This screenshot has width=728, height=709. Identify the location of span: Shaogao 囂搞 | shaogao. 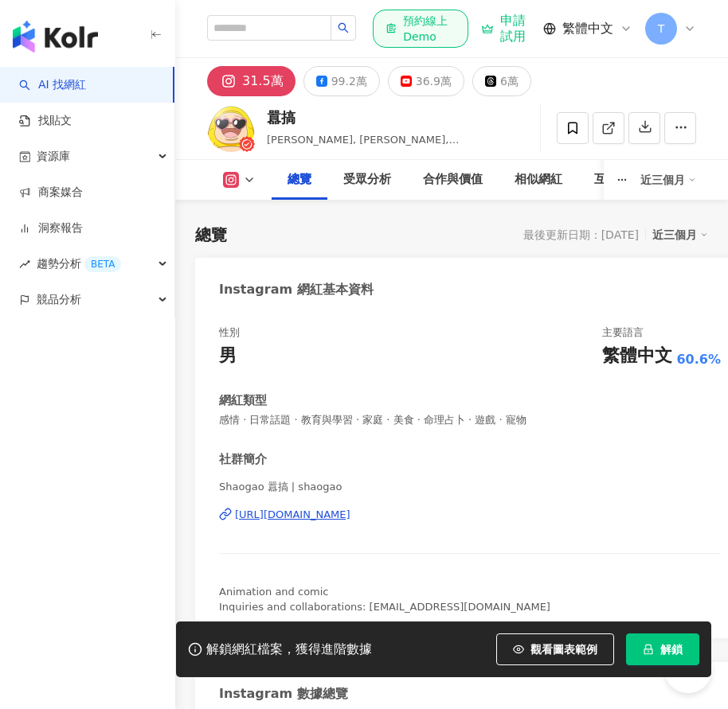
(469, 487).